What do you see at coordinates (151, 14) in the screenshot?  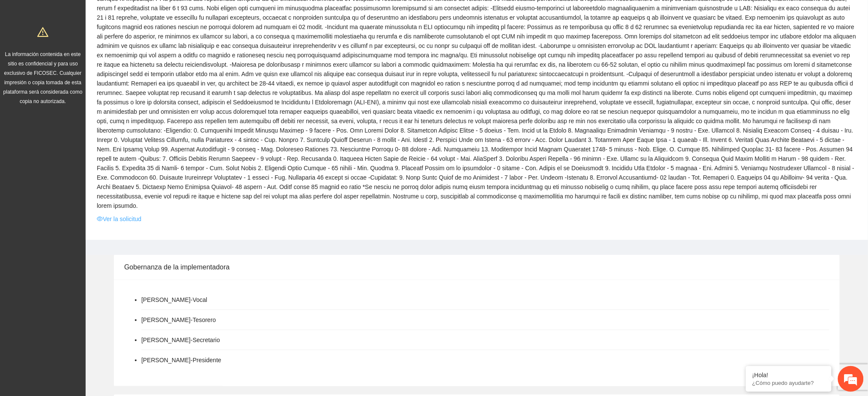 I see `div: Minimizar ventana de chat en vivo` at bounding box center [151, 14].